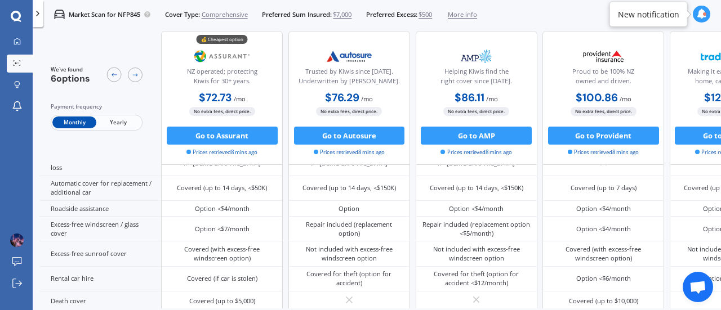 The width and height of the screenshot is (721, 310). What do you see at coordinates (297, 15) in the screenshot?
I see `span: Preferred Sum Insured:` at bounding box center [297, 15].